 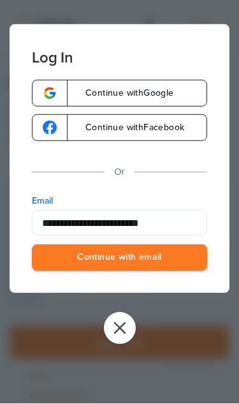 I want to click on a: google-logoContinue withGoogle, so click(x=119, y=94).